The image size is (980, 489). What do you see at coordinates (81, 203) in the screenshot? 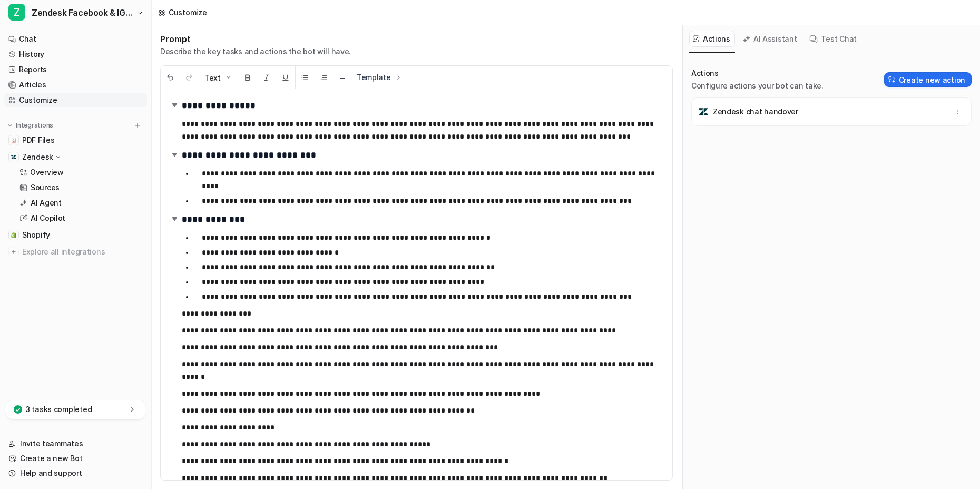
I see `a: AI Agent` at bounding box center [81, 203].